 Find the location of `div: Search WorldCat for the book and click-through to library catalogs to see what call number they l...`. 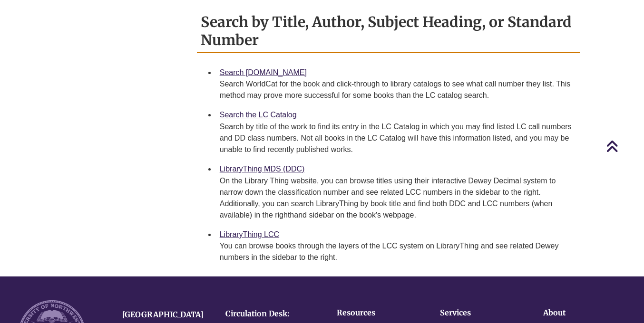

div: Search WorldCat for the book and click-through to library catalogs to see what call number they l... is located at coordinates (396, 90).